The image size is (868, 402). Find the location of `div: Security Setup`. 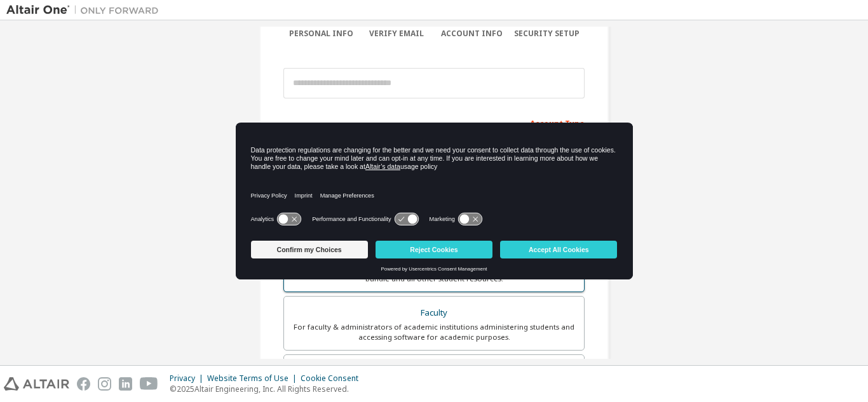

div: Security Setup is located at coordinates (547, 34).